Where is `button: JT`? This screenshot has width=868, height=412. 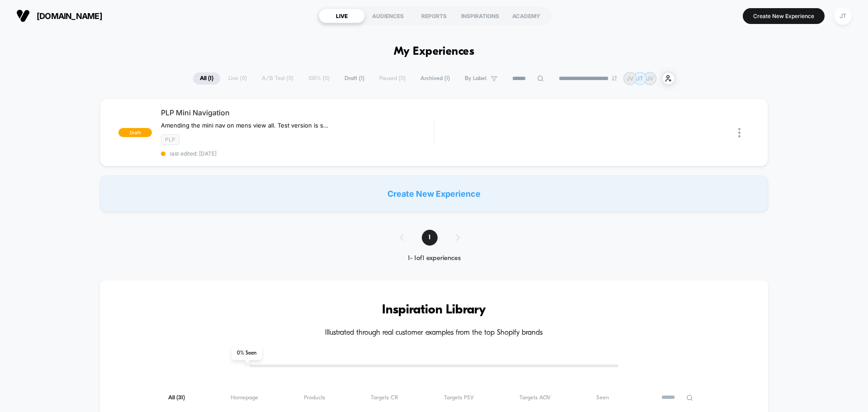
button: JT is located at coordinates (843, 16).